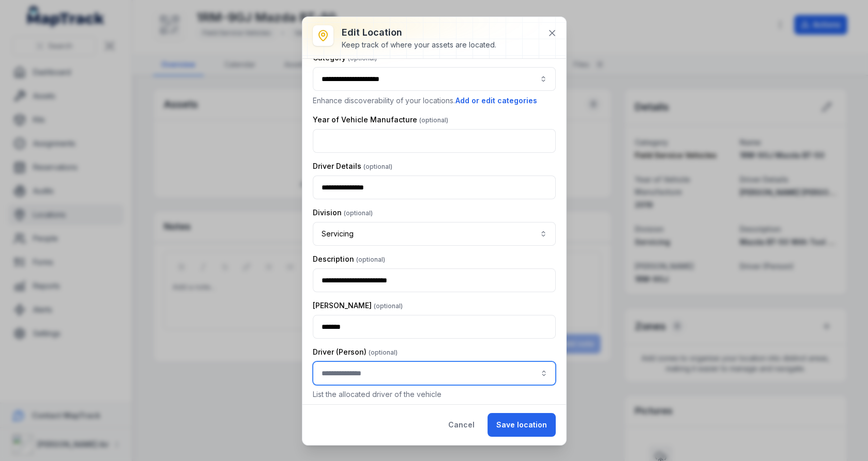 Image resolution: width=868 pixels, height=461 pixels. What do you see at coordinates (349, 260) in the screenshot?
I see `label: Description` at bounding box center [349, 260].